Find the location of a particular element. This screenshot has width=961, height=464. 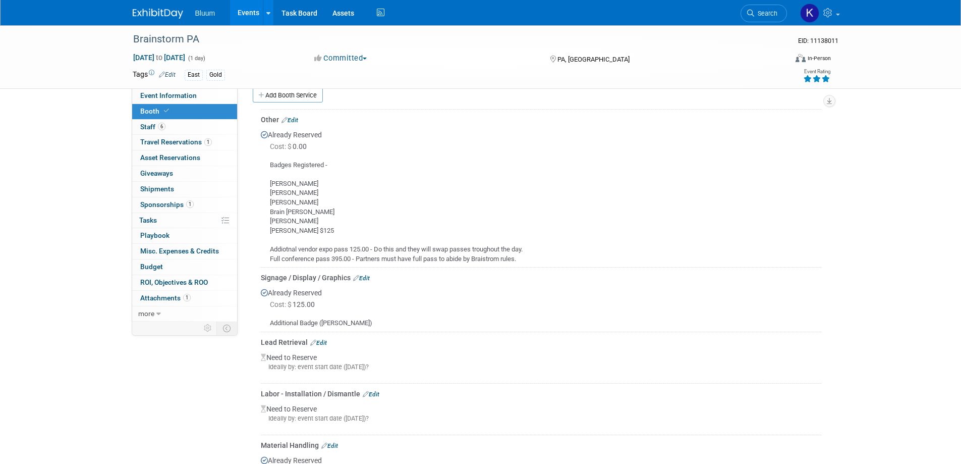

a: Search is located at coordinates (764, 13).